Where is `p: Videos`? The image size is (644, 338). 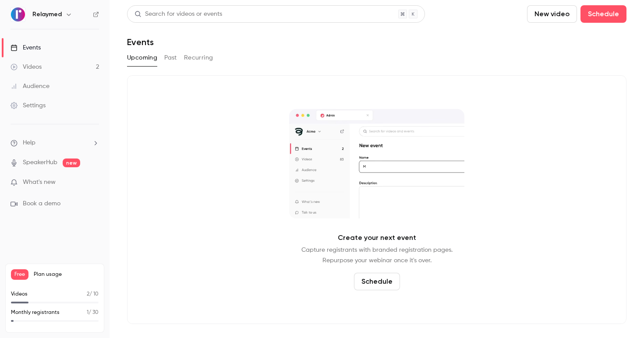
p: Videos is located at coordinates (19, 295).